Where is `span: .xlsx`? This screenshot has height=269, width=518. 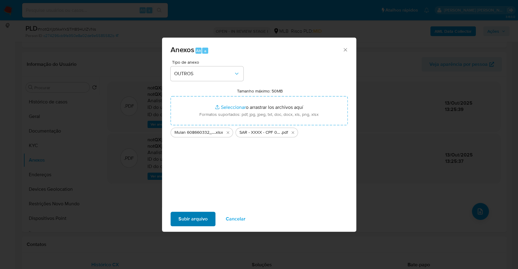 span: .xlsx is located at coordinates (219, 133).